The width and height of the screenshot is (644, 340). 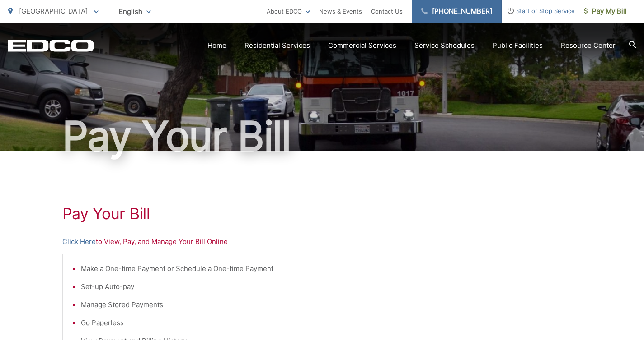 I want to click on span: English, so click(x=134, y=11).